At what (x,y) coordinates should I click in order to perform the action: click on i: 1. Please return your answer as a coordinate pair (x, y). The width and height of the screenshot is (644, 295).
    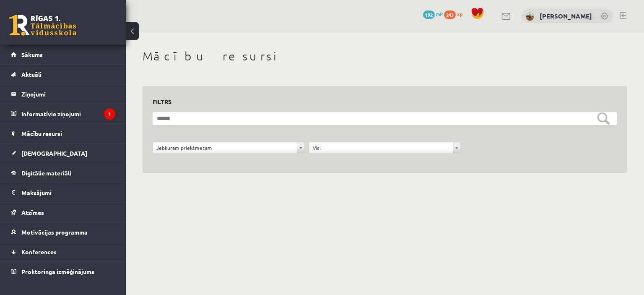
    Looking at the image, I should click on (110, 114).